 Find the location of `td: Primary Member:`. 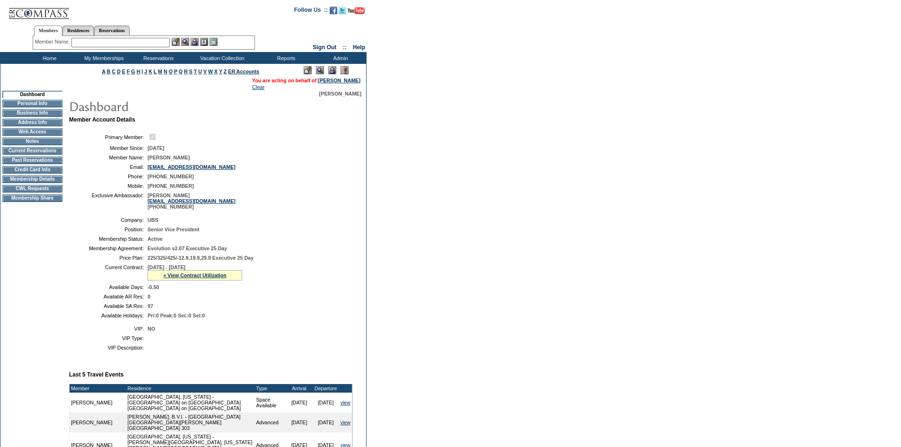

td: Primary Member: is located at coordinates (108, 137).